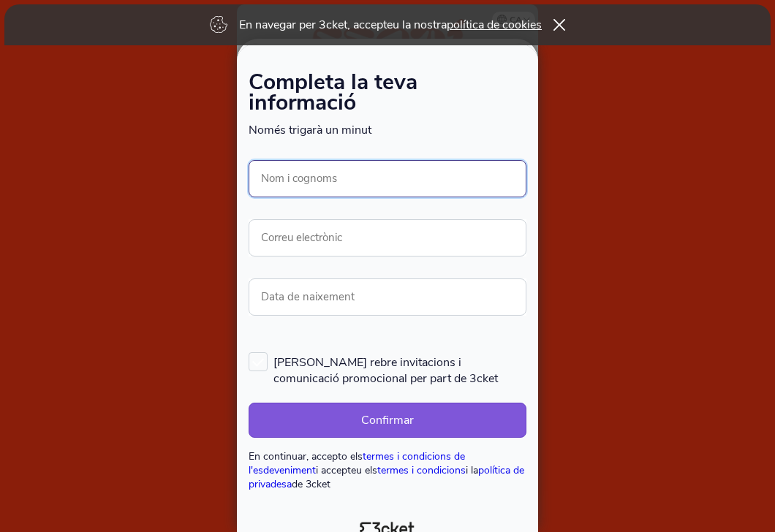 This screenshot has height=532, width=775. Describe the element at coordinates (386, 477) in the screenshot. I see `a: política de privadesa` at that location.